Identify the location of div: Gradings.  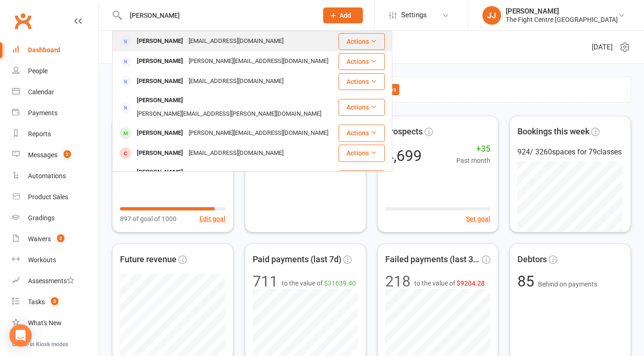
(41, 217).